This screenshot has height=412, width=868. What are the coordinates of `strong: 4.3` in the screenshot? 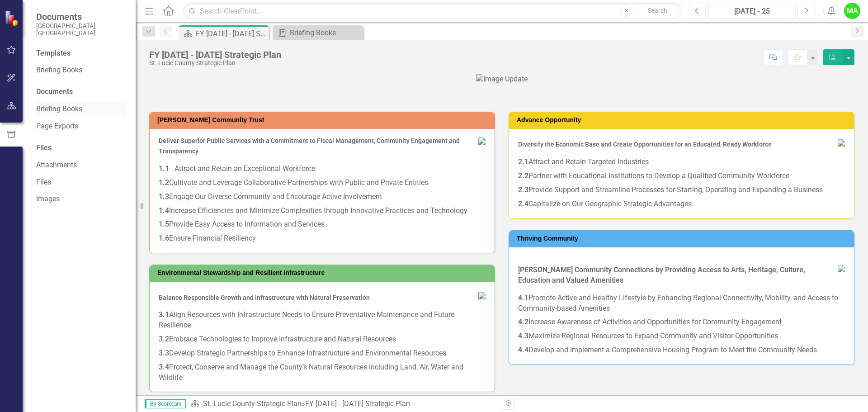 It's located at (523, 336).